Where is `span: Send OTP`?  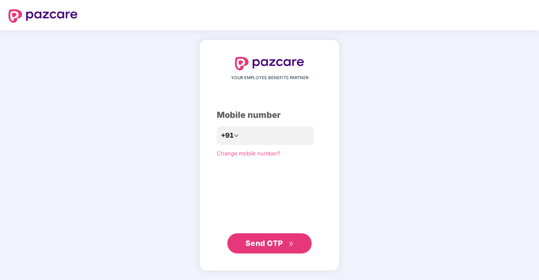
span: Send OTP is located at coordinates (264, 243).